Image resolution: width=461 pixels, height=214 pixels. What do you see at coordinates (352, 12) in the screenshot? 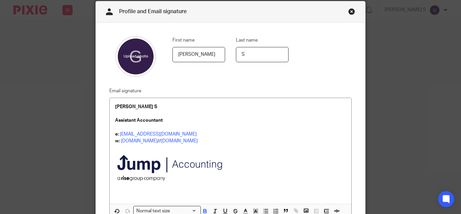
I see `a: Close this dialog window` at bounding box center [352, 12].